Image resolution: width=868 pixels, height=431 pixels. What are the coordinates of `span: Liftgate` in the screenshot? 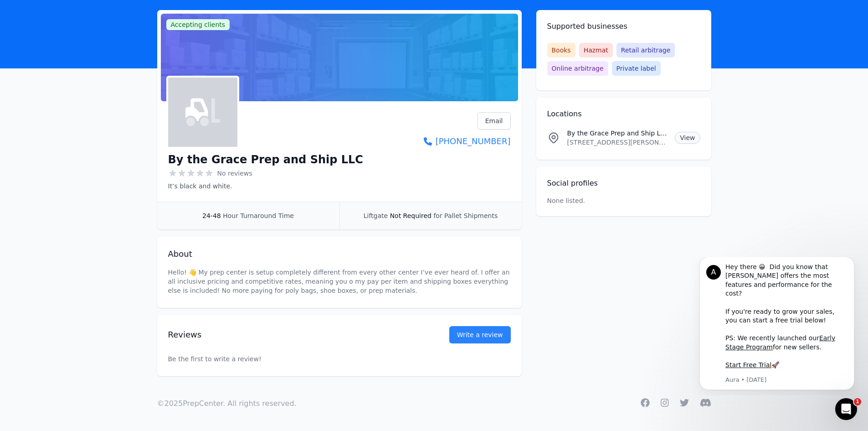 It's located at (375, 216).